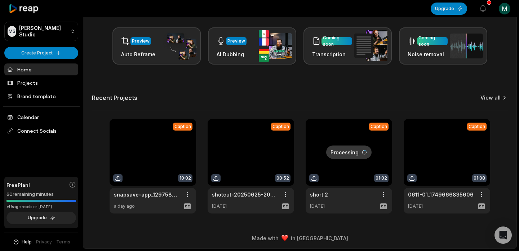  What do you see at coordinates (63, 242) in the screenshot?
I see `a: Terms` at bounding box center [63, 242].